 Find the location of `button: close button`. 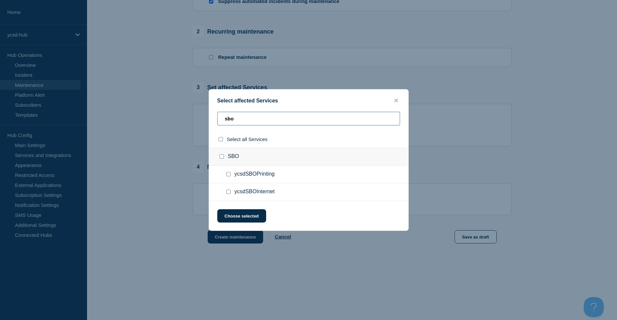

button: close button is located at coordinates (396, 100).